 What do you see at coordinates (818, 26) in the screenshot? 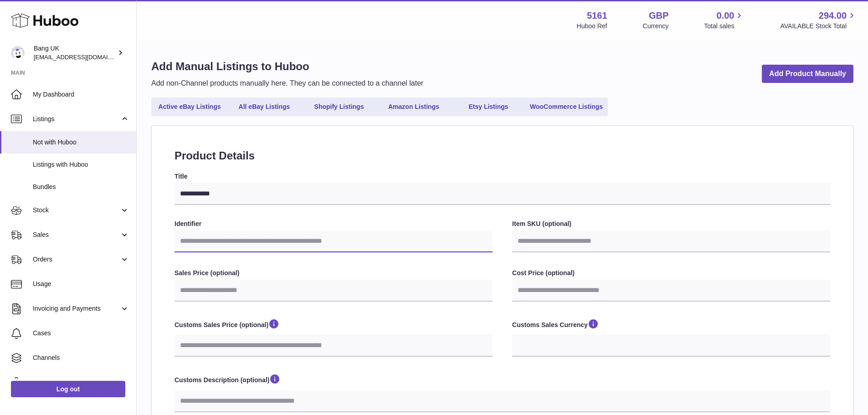
I see `span: AVAILABLE Stock Total` at bounding box center [818, 26].